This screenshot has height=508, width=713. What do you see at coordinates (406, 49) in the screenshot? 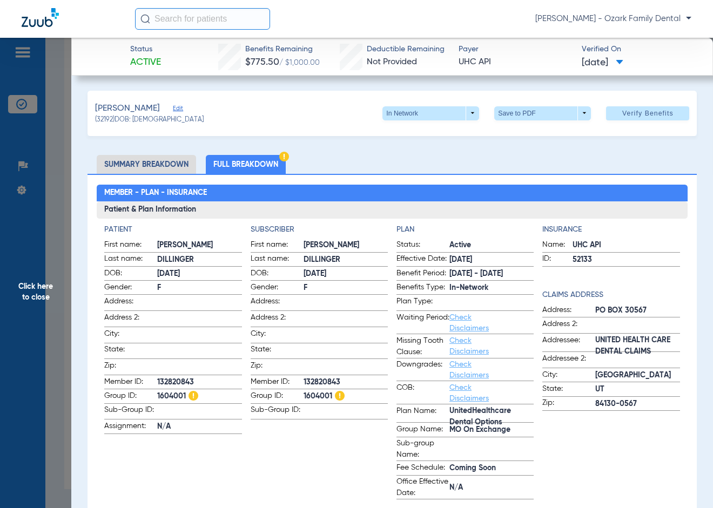
I see `span: Deductible Remaining` at bounding box center [406, 49].